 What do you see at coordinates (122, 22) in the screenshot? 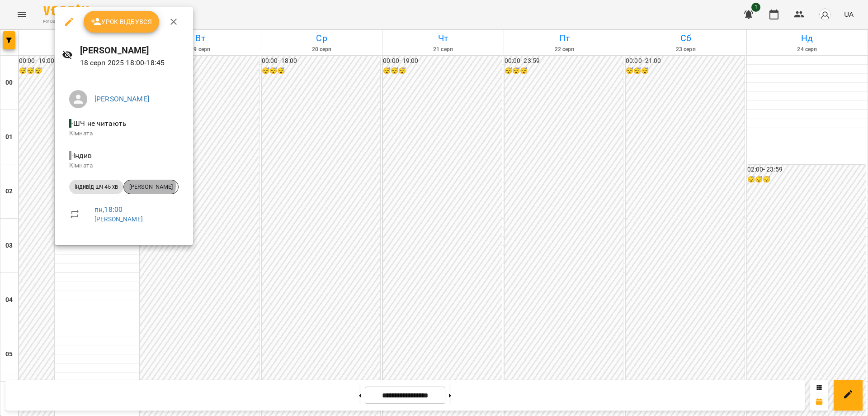
I see `button: Урок відбувся` at bounding box center [122, 22].